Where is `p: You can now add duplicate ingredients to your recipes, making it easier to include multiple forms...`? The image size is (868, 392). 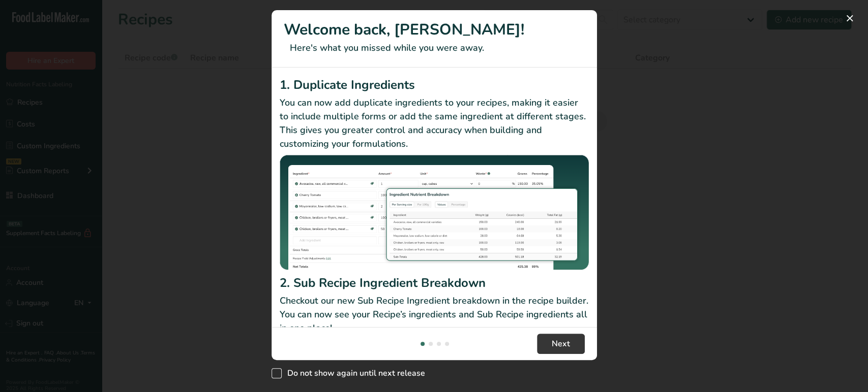 p: You can now add duplicate ingredients to your recipes, making it easier to include multiple forms... is located at coordinates (434, 123).